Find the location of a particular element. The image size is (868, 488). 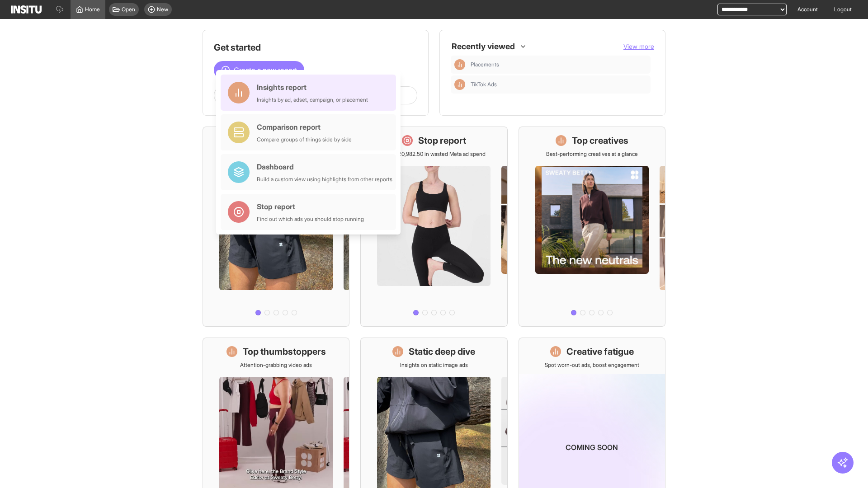

a: What's live nowSee all active ads instantly is located at coordinates (275, 226).